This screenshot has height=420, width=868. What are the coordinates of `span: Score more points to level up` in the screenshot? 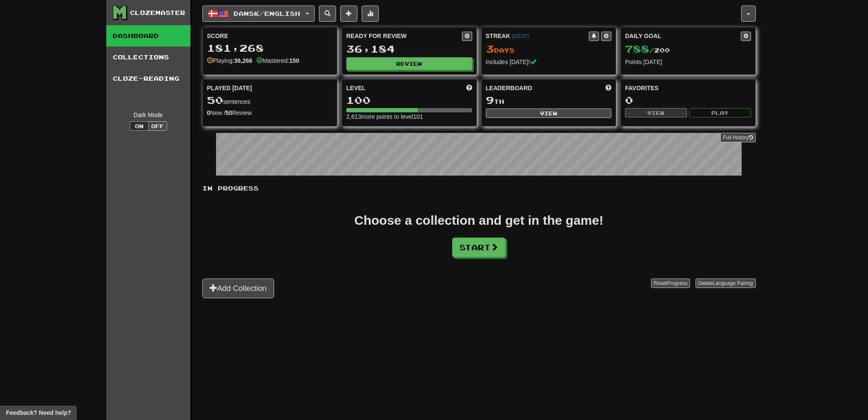 It's located at (469, 88).